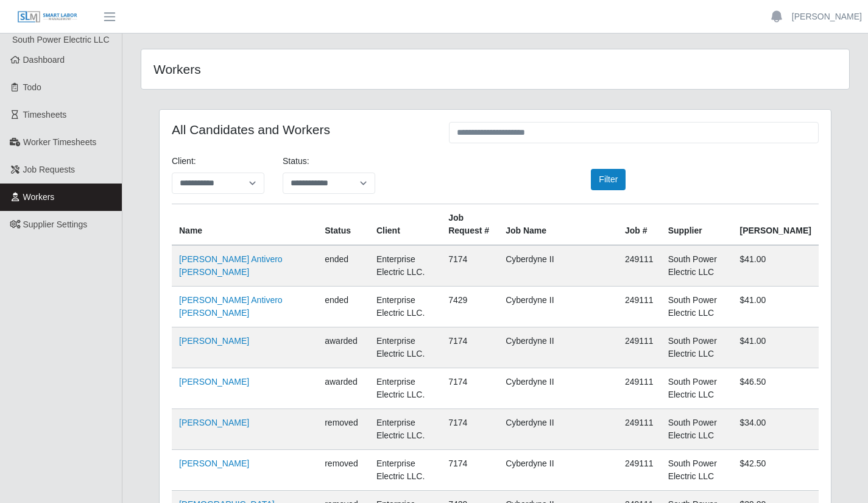  I want to click on span: Worker Timesheets, so click(60, 142).